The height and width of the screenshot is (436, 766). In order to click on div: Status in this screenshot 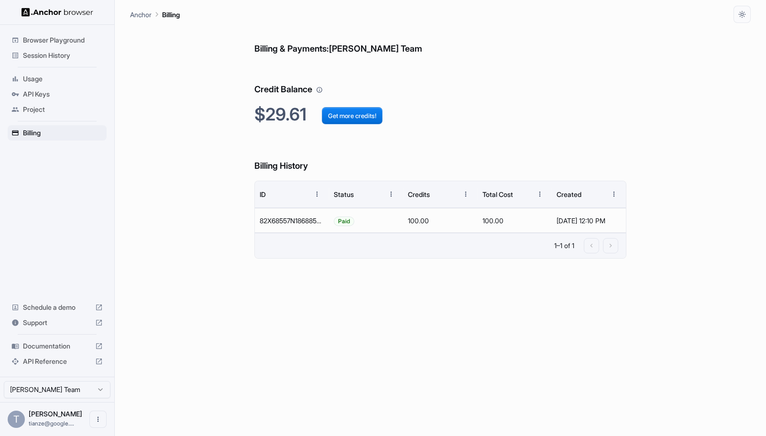, I will do `click(344, 194)`.